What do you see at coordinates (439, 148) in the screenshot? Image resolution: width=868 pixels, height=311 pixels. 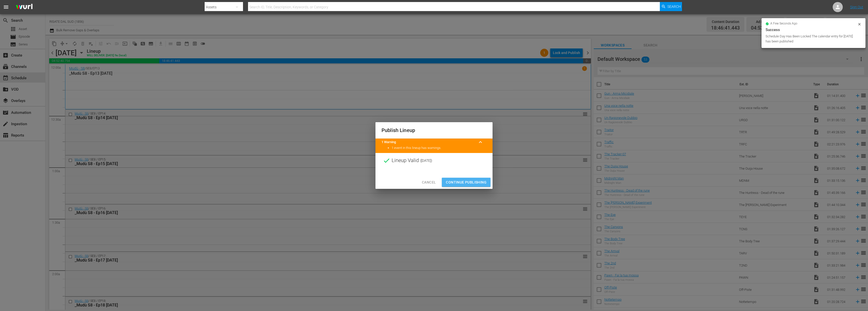 I see `li: 1 event in this lineup has warnings.` at bounding box center [439, 148].